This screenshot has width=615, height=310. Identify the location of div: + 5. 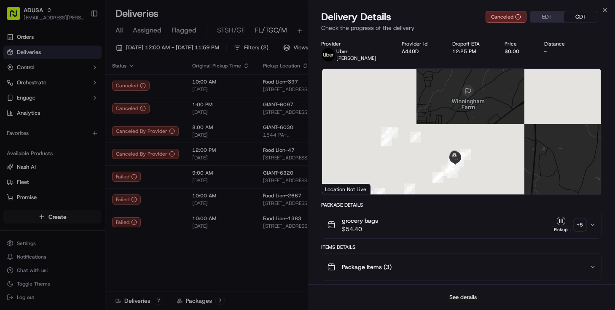
(580, 225).